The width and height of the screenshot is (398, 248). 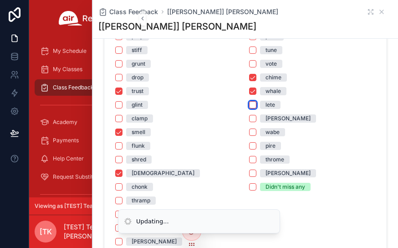 What do you see at coordinates (87, 116) in the screenshot?
I see `div: scrollable content` at bounding box center [87, 116].